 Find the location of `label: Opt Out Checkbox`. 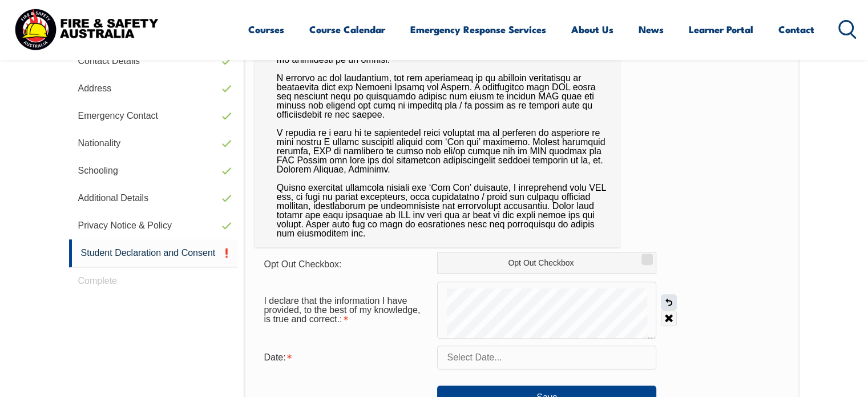

label: Opt Out Checkbox is located at coordinates (547, 263).